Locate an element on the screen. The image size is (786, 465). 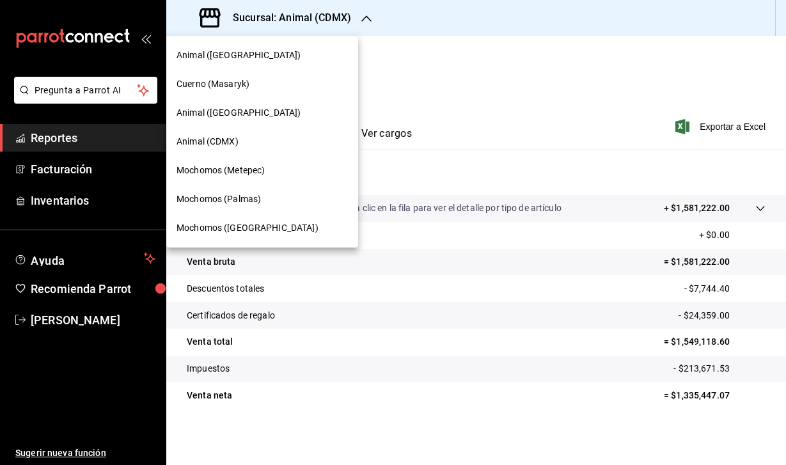
div: Animal (CDMX) is located at coordinates (262, 141).